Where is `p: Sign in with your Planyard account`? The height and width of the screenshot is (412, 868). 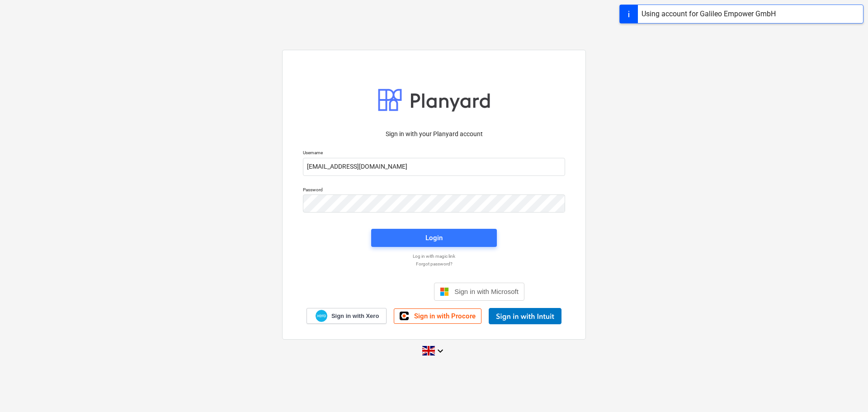 p: Sign in with your Planyard account is located at coordinates (434, 134).